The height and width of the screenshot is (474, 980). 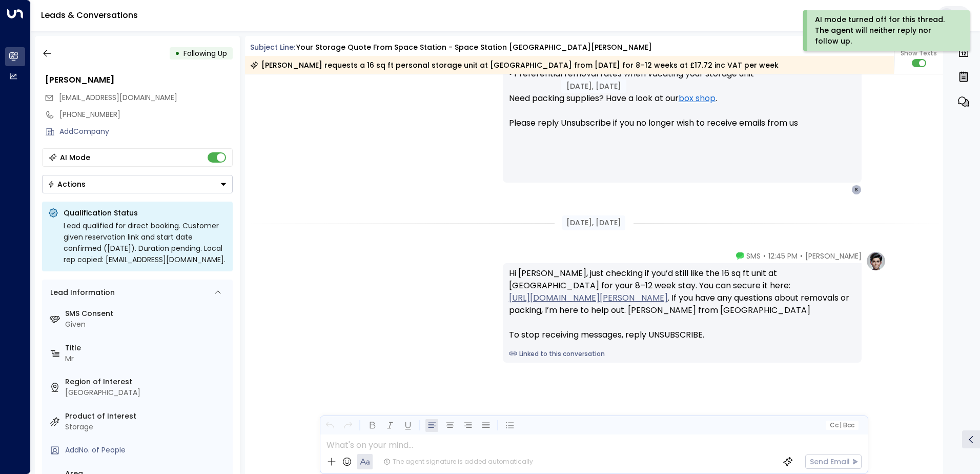 What do you see at coordinates (918, 53) in the screenshot?
I see `span: Show Texts` at bounding box center [918, 53].